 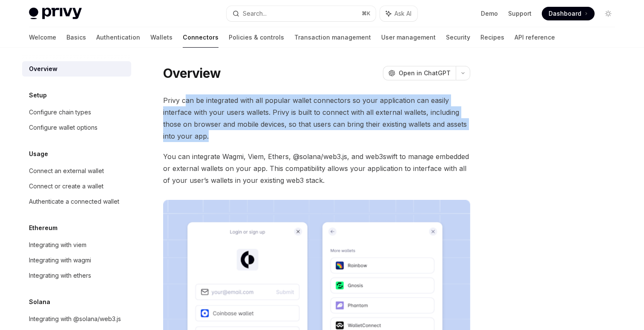 What do you see at coordinates (519, 14) in the screenshot?
I see `a: Support` at bounding box center [519, 14].